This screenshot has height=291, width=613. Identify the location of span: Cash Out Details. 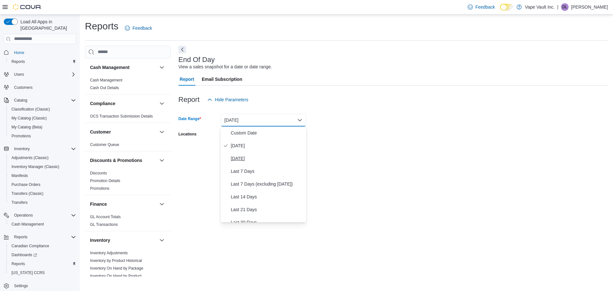
(104, 88).